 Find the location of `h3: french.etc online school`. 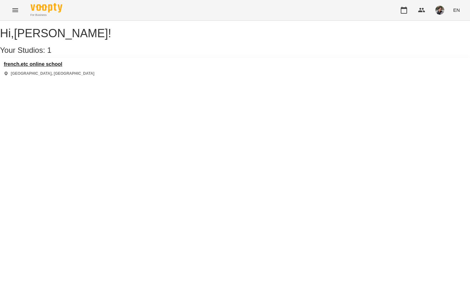

h3: french.etc online school is located at coordinates (49, 64).